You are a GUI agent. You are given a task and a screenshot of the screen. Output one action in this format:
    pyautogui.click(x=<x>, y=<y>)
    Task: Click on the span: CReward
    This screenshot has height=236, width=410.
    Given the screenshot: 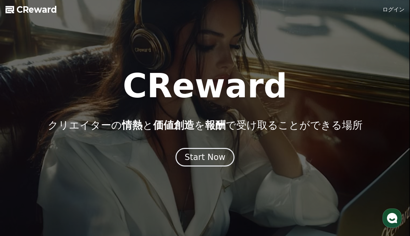 What is the action you would take?
    pyautogui.click(x=37, y=10)
    